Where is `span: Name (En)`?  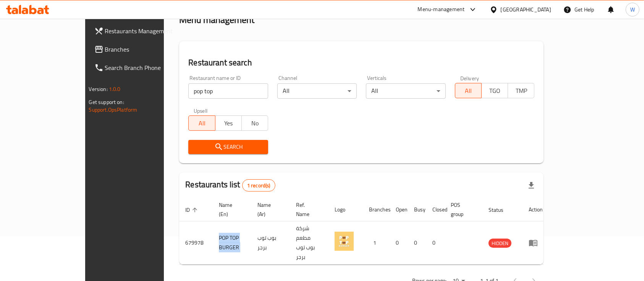
span: Name (En) is located at coordinates (230, 209).